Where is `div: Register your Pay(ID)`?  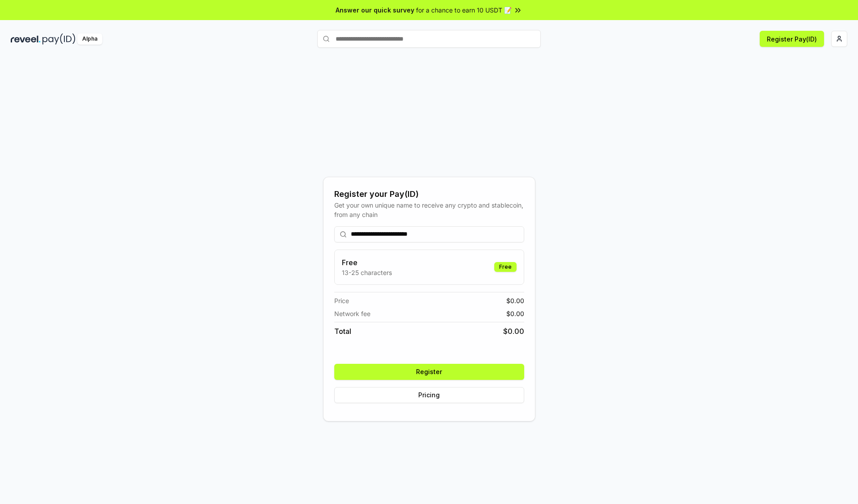 div: Register your Pay(ID) is located at coordinates (429, 194).